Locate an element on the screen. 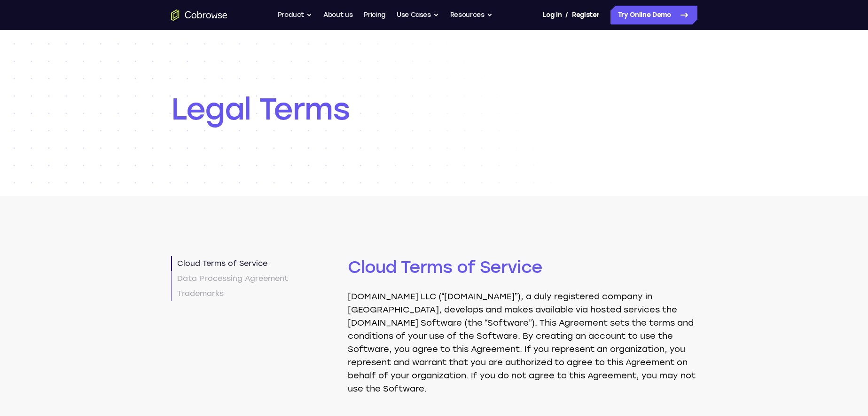 The height and width of the screenshot is (416, 868). a: Cloud Terms of Service is located at coordinates (229, 264).